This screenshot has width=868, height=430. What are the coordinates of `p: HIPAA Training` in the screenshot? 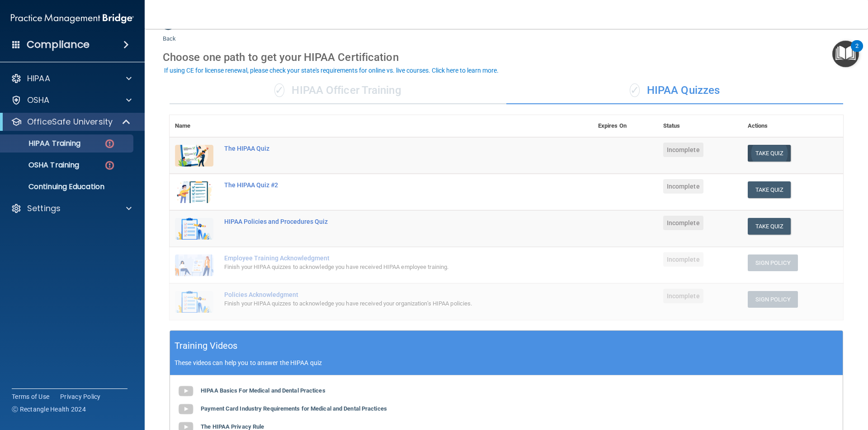 It's located at (43, 144).